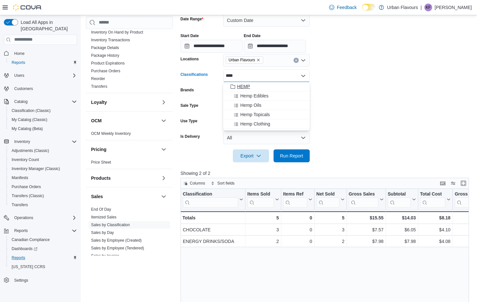 This screenshot has width=477, height=302. I want to click on span: Columns, so click(197, 183).